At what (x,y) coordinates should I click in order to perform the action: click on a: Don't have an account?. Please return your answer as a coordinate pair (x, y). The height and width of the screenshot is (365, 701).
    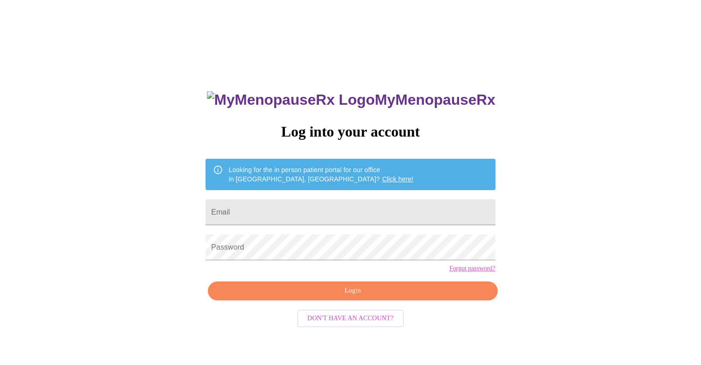
    Looking at the image, I should click on (350, 317).